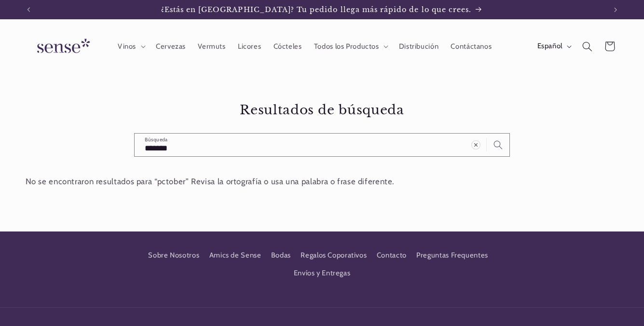 This screenshot has width=644, height=326. What do you see at coordinates (419, 46) in the screenshot?
I see `a: Distribución` at bounding box center [419, 46].